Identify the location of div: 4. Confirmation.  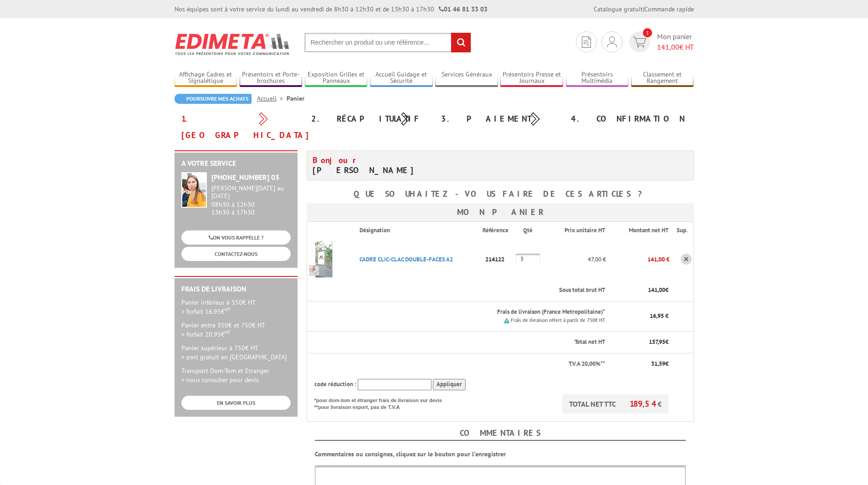
(629, 119).